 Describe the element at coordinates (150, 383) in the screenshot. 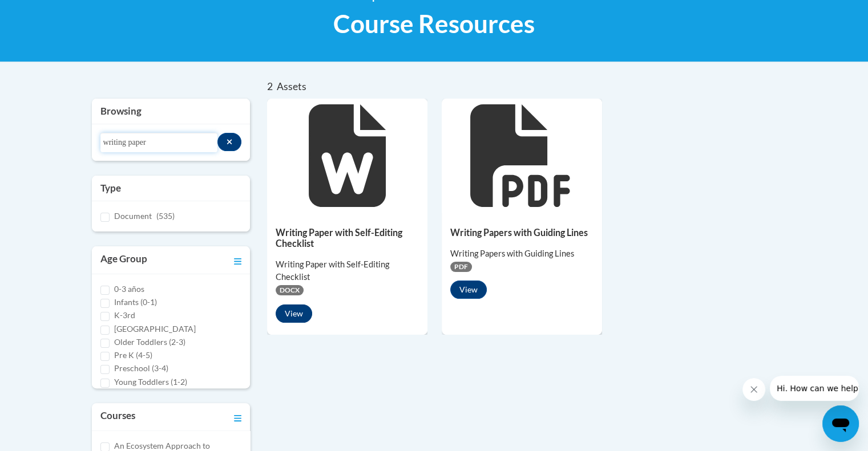

I see `label: Young Toddlers (1-2)` at that location.